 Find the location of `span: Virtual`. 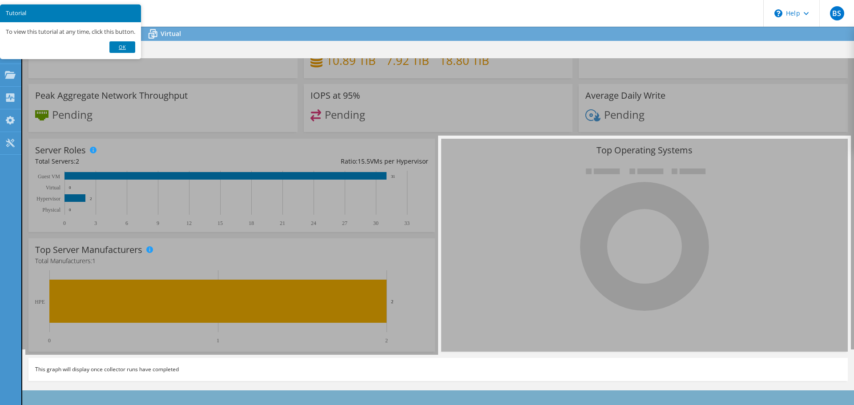

span: Virtual is located at coordinates (171, 33).